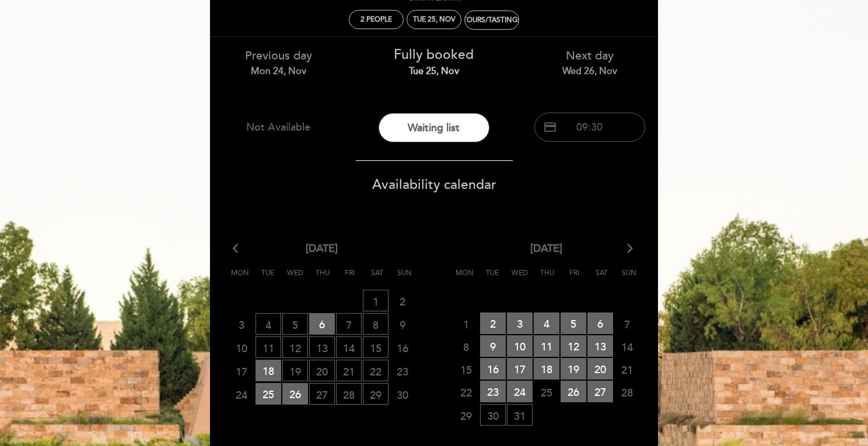 This screenshot has height=446, width=868. What do you see at coordinates (590, 127) in the screenshot?
I see `button: credit_card 09:30` at bounding box center [590, 127].